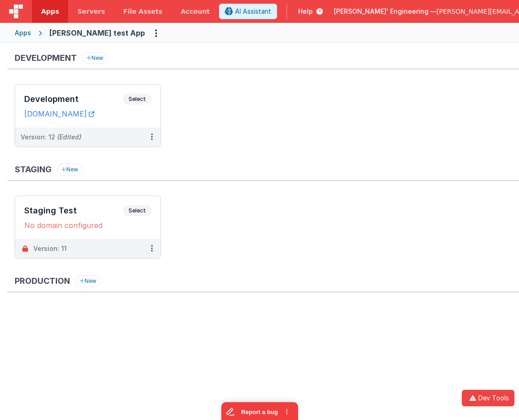 Image resolution: width=519 pixels, height=420 pixels. What do you see at coordinates (51, 137) in the screenshot?
I see `div: Version: 12` at bounding box center [51, 137].